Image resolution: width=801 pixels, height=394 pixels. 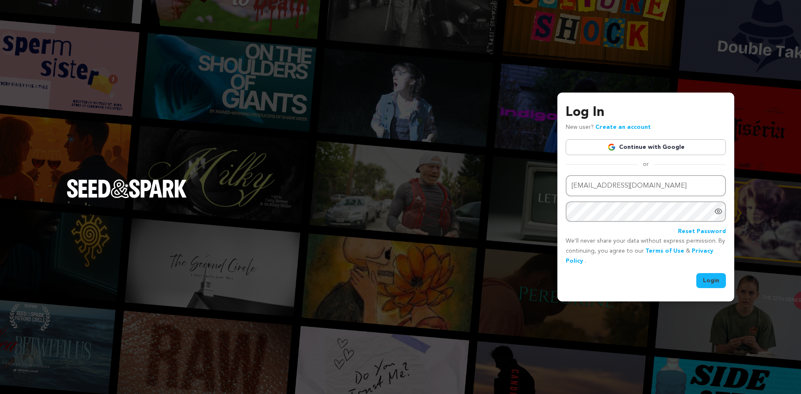 What do you see at coordinates (127, 189) in the screenshot?
I see `img: Seed&Spark Logo` at bounding box center [127, 189].